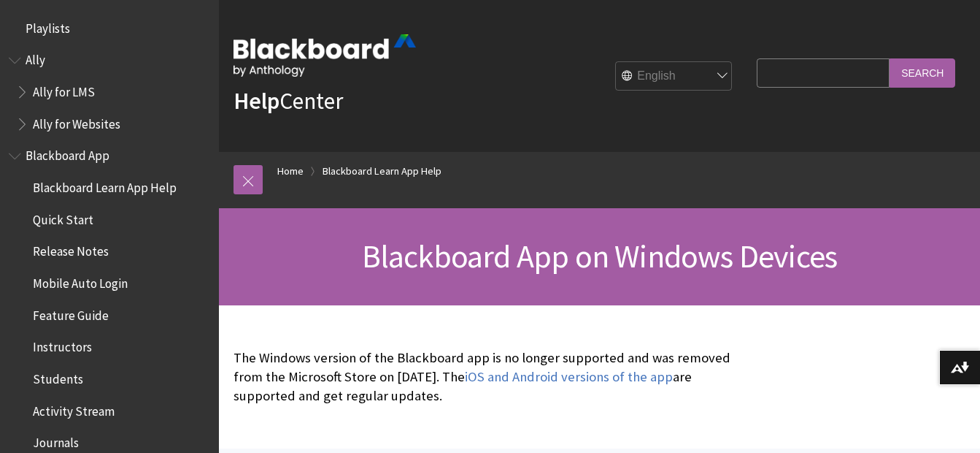 The height and width of the screenshot is (453, 980). What do you see at coordinates (109, 92) in the screenshot?
I see `nav: Book outline for Anthology Ally Help` at bounding box center [109, 92].